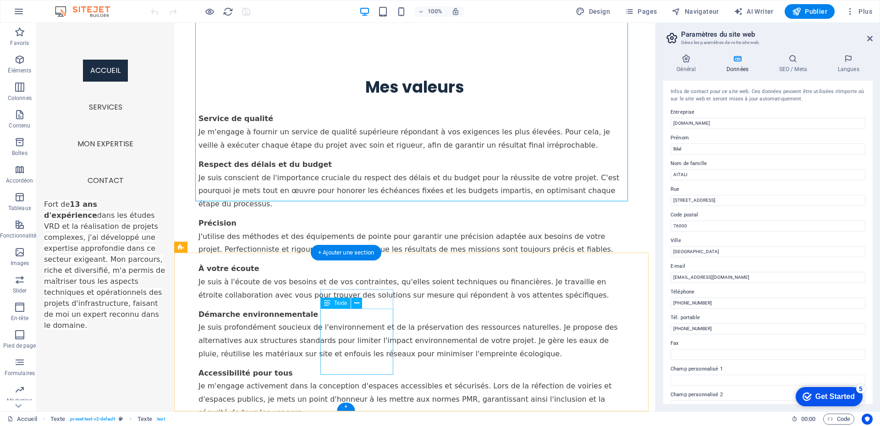  I want to click on span: 00 00, so click(808, 419).